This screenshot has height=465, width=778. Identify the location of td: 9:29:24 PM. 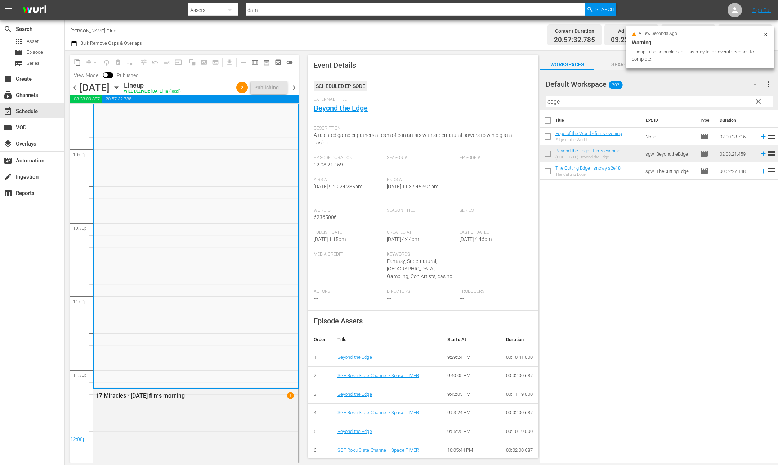
(471, 357).